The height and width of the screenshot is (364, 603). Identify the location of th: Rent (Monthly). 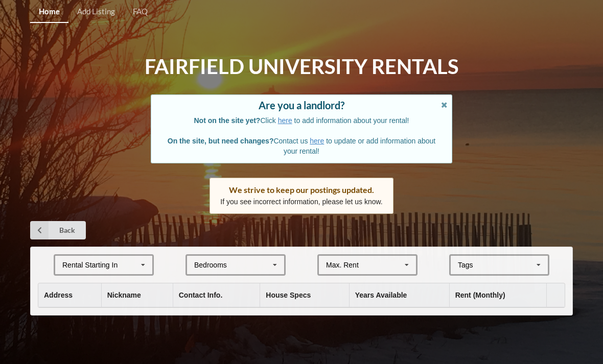
(498, 296).